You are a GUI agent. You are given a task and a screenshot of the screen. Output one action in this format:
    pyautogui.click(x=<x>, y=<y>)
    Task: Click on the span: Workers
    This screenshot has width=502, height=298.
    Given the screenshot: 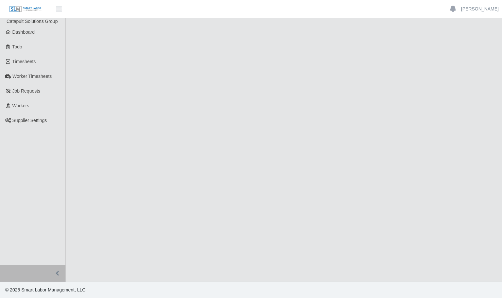 What is the action you would take?
    pyautogui.click(x=21, y=106)
    